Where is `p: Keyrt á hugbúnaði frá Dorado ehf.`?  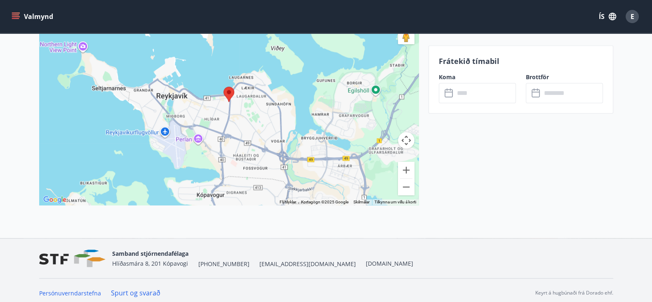 p: Keyrt á hugbúnaði frá Dorado ehf. is located at coordinates (574, 293).